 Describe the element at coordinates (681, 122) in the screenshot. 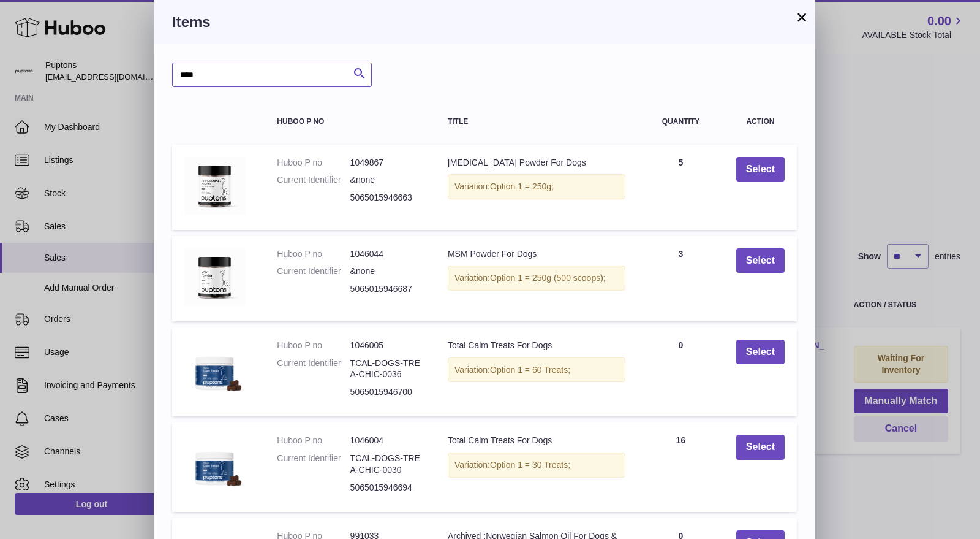

I see `th: Quantity` at that location.